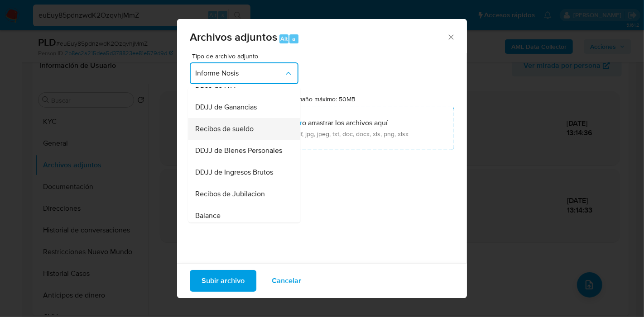 This screenshot has width=644, height=317. Describe the element at coordinates (224, 129) in the screenshot. I see `span: Recibos de sueldo` at that location.